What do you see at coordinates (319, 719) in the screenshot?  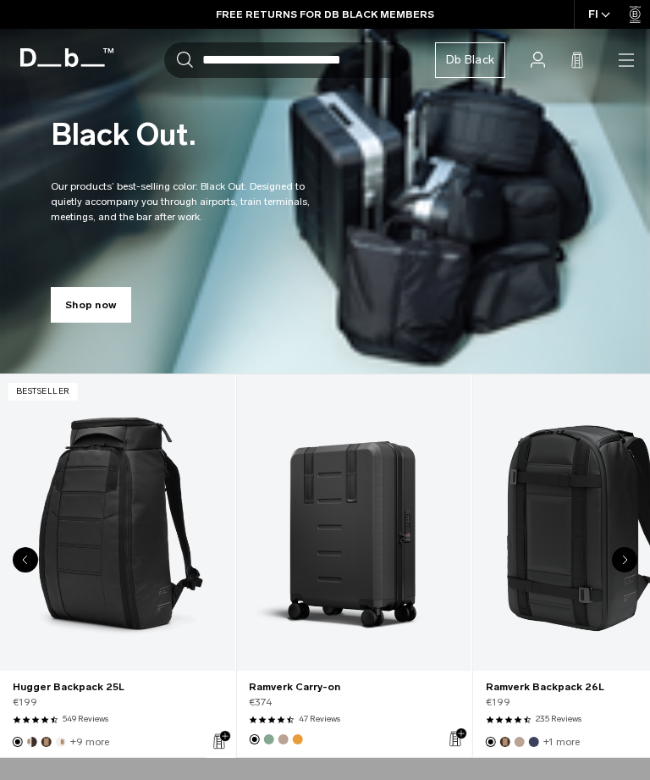 I see `a: 47 reviews` at bounding box center [319, 719].